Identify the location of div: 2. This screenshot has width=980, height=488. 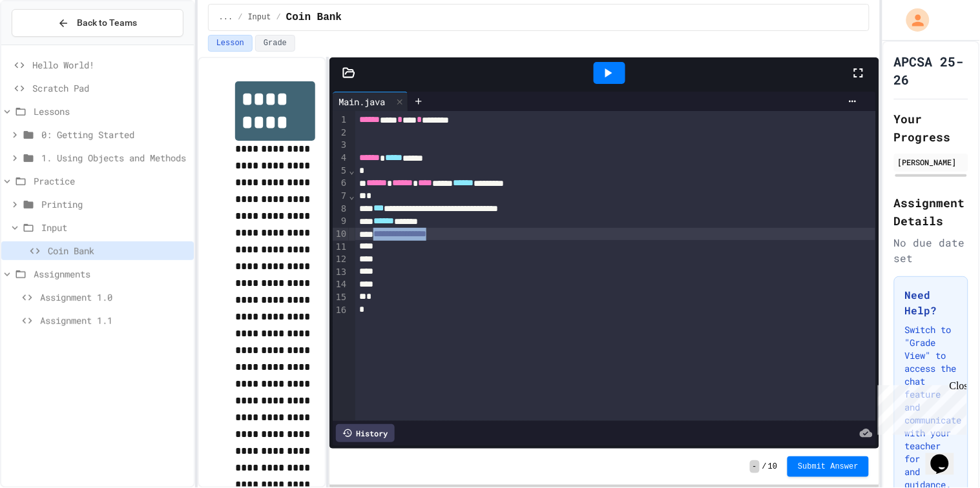
(341, 133).